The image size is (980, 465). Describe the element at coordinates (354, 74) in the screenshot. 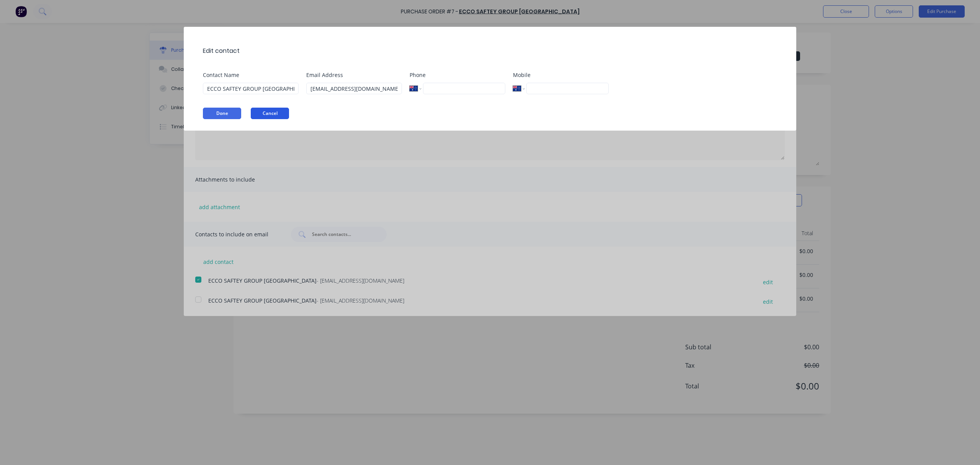

I see `label: Email Address` at that location.